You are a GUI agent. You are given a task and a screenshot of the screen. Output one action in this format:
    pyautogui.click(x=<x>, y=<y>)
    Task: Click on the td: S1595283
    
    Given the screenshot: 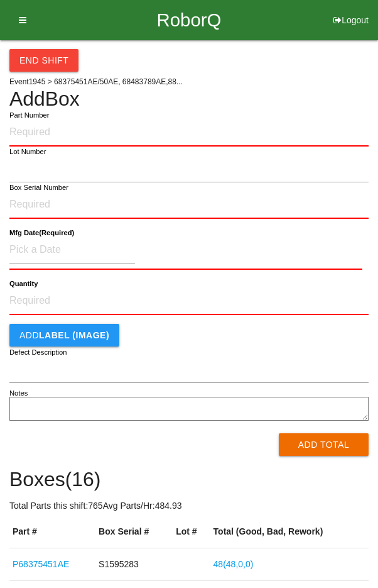 What is the action you would take?
    pyautogui.click(x=134, y=564)
    